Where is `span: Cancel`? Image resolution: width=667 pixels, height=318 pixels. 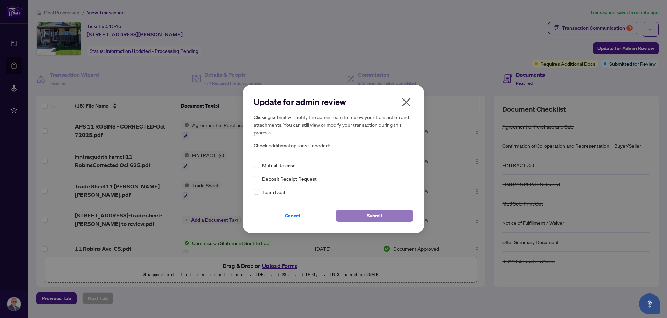
span: Cancel is located at coordinates (293, 216).